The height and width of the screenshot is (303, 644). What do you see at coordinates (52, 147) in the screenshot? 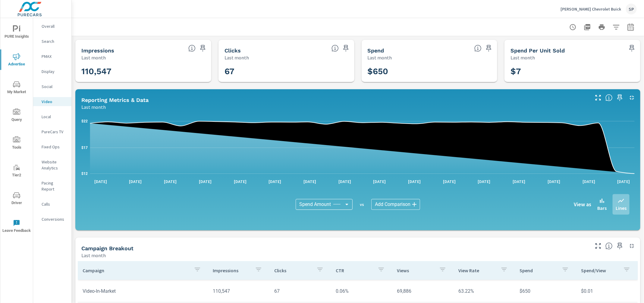
I see `div: Fixed Ops` at bounding box center [52, 147].